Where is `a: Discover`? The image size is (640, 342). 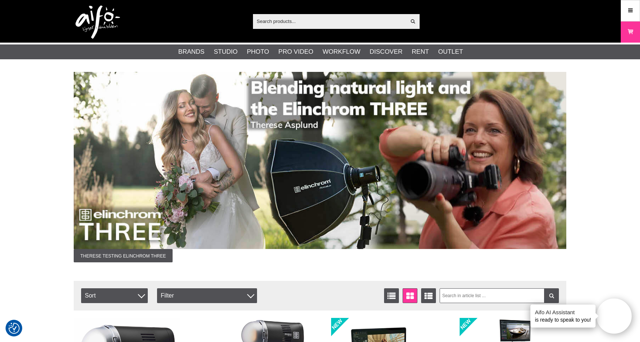
a: Discover is located at coordinates (386, 52).